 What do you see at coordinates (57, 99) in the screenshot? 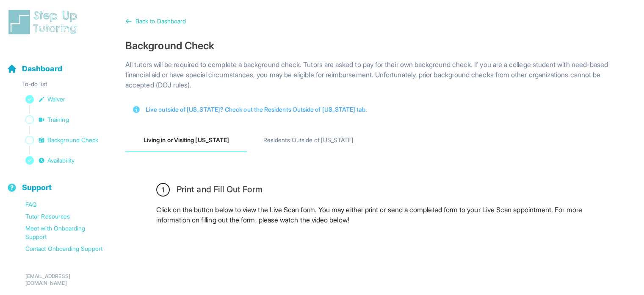
I see `span: Waiver` at bounding box center [57, 99].